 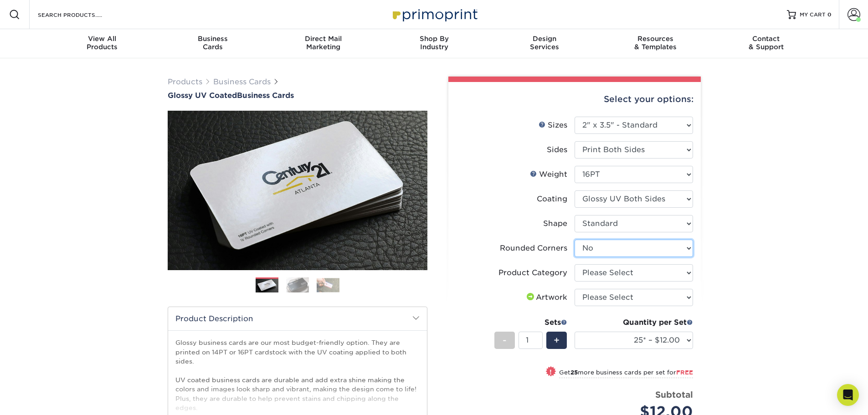 I want to click on small: Get more business cards per set for, so click(x=626, y=374).